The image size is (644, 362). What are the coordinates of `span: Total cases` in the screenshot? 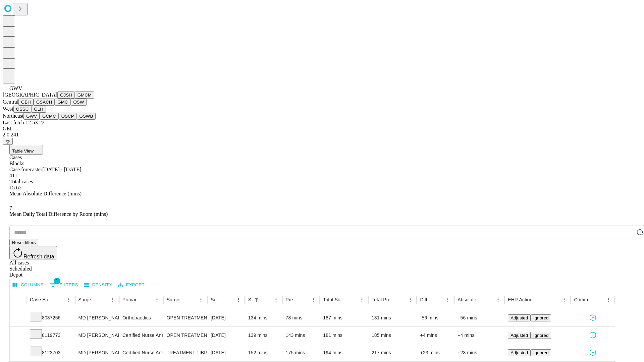 It's located at (21, 181).